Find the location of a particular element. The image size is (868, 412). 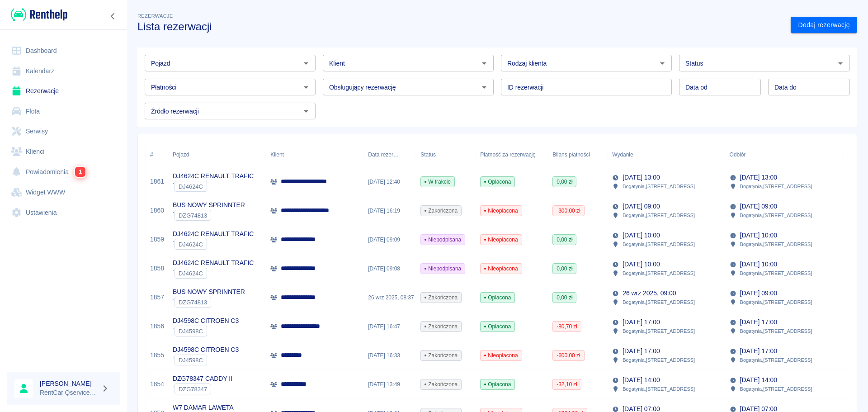

a: Serwisy is located at coordinates (63, 131).